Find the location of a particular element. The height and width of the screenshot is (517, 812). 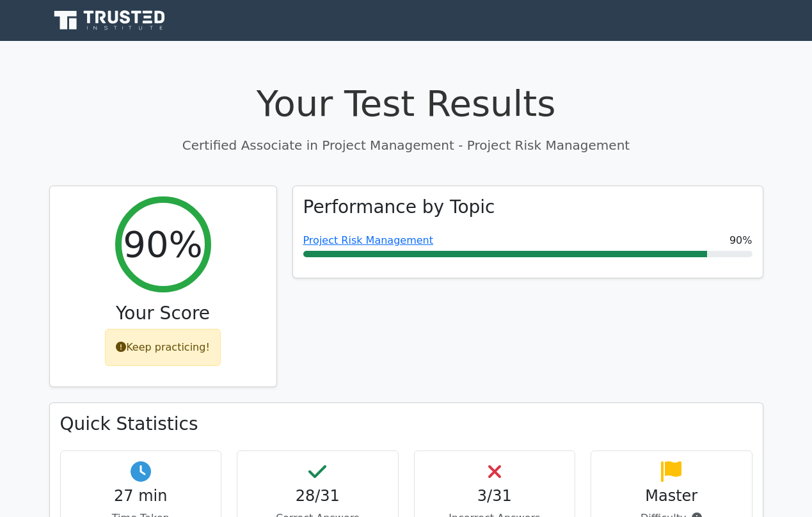

span: 90% is located at coordinates (741, 241).